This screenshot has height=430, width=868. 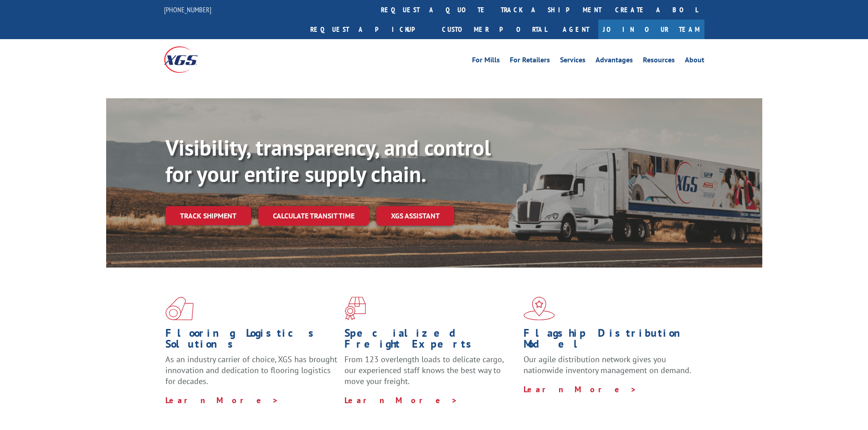 What do you see at coordinates (430, 374) in the screenshot?
I see `p: From 123 overlength loads to delicate cargo, our experienced staff knows the best way to move you...` at bounding box center [430, 374].